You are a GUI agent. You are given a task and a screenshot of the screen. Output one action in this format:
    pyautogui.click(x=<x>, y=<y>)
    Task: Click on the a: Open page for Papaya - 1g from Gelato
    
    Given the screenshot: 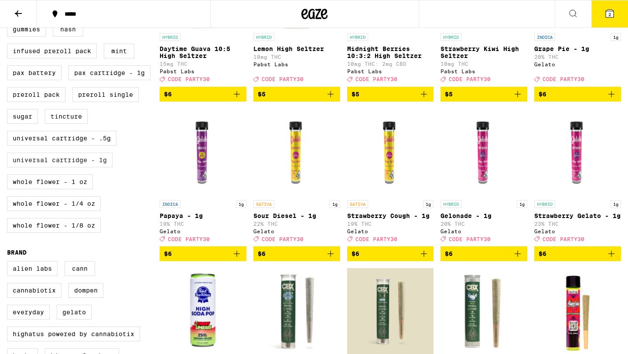 What is the action you would take?
    pyautogui.click(x=203, y=178)
    